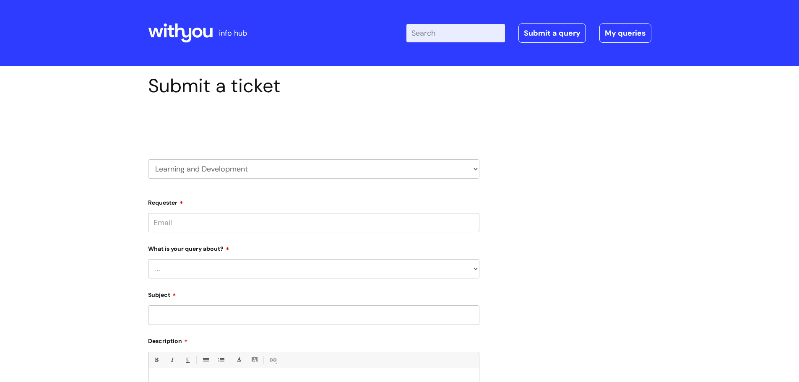 The width and height of the screenshot is (799, 382). What do you see at coordinates (171, 360) in the screenshot?
I see `a: Italic (Ctrl-I)` at bounding box center [171, 360].